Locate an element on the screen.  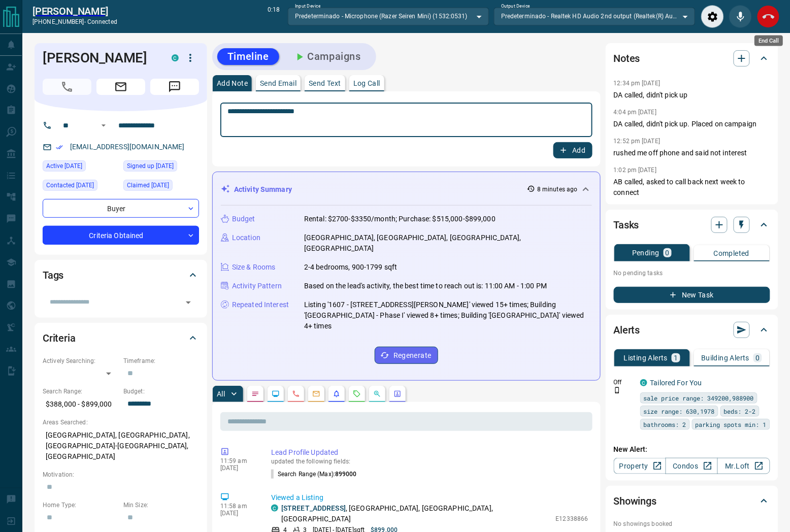
p: Activity Pattern is located at coordinates (257, 285).